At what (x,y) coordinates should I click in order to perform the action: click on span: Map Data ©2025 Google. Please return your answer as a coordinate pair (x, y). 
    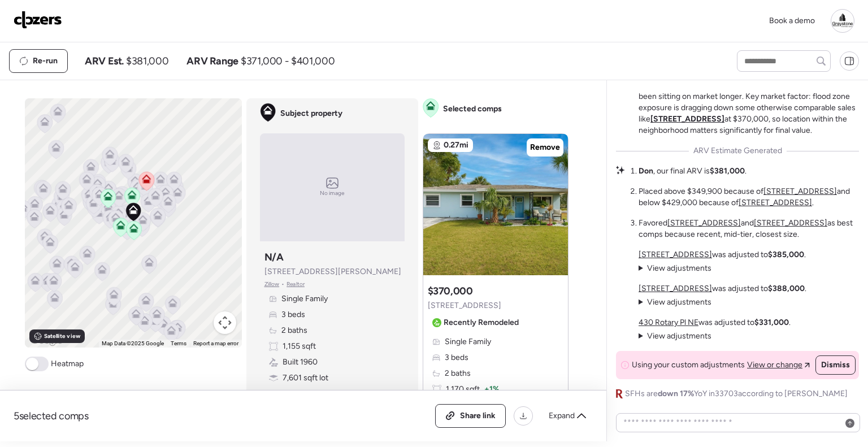
    Looking at the image, I should click on (133, 343).